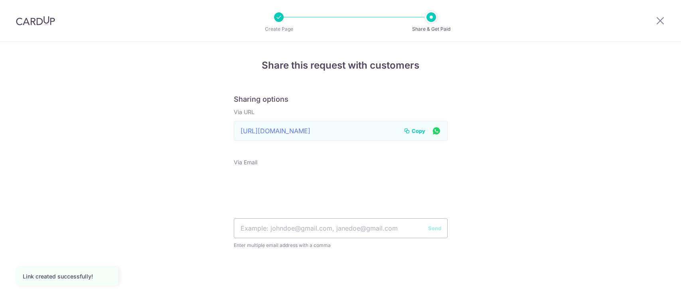  I want to click on span: Enter multiple email address with a comma, so click(341, 245).